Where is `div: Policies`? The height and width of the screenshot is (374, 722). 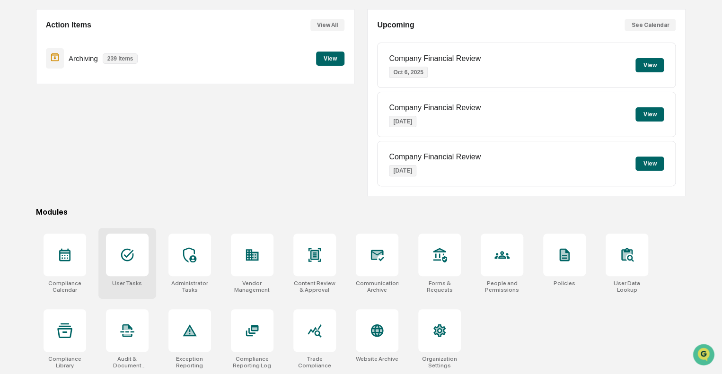 div: Policies is located at coordinates (564, 283).